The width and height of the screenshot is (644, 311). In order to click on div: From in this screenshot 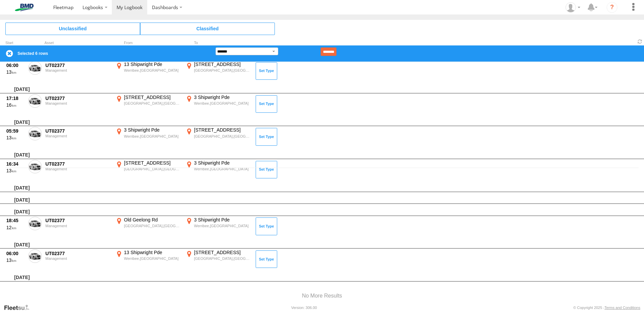, I will do `click(148, 43)`.